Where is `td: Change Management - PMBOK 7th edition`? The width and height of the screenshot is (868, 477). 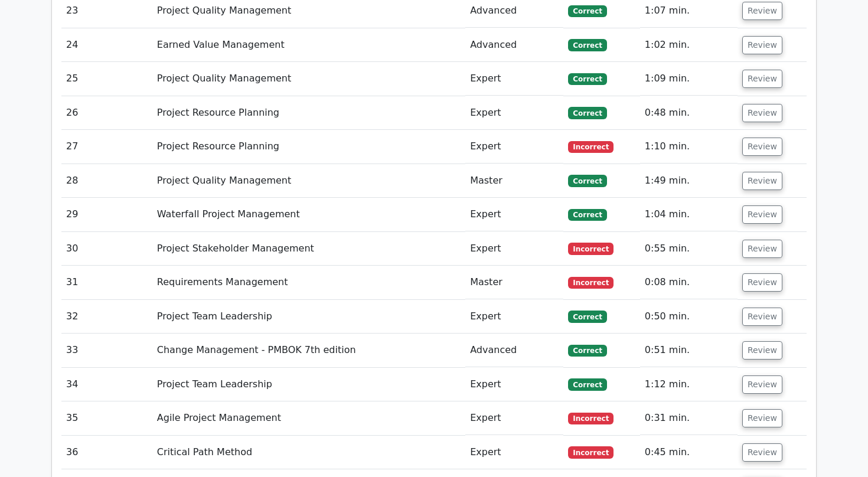
td: Change Management - PMBOK 7th edition is located at coordinates (309, 350).